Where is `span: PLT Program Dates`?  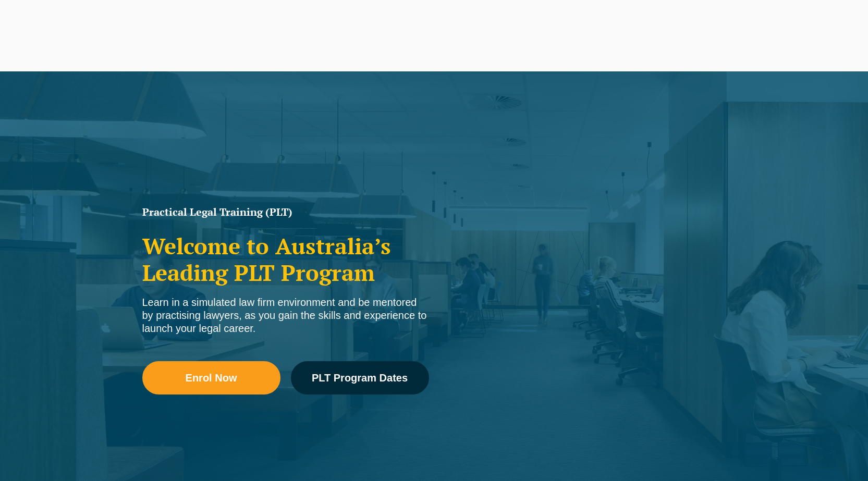
span: PLT Program Dates is located at coordinates (359, 378).